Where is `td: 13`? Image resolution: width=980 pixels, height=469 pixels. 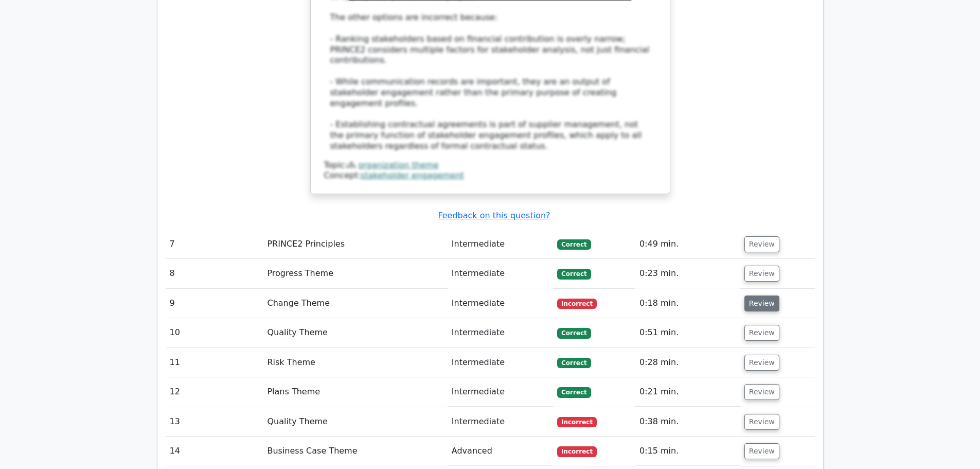 td: 13 is located at coordinates (214, 422).